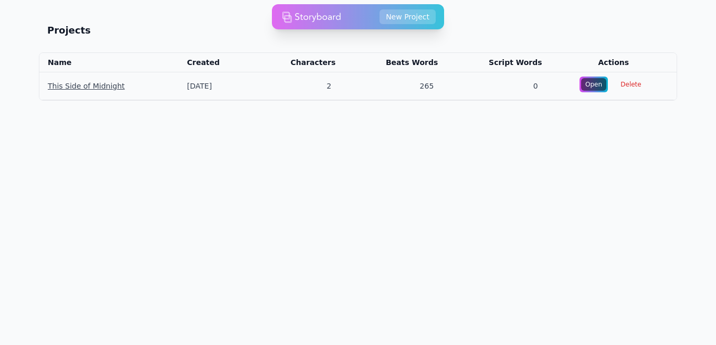 The image size is (716, 345). Describe the element at coordinates (395, 86) in the screenshot. I see `td: 265` at that location.